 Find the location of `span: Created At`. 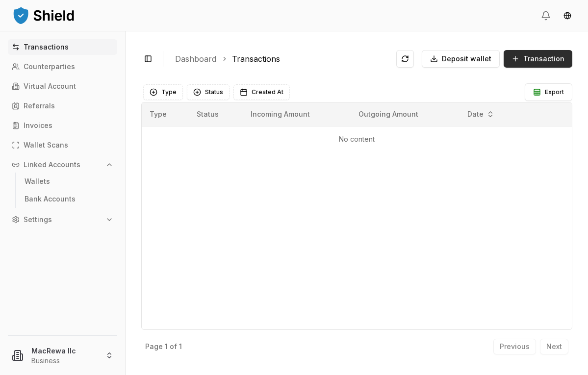

span: Created At is located at coordinates (267, 92).